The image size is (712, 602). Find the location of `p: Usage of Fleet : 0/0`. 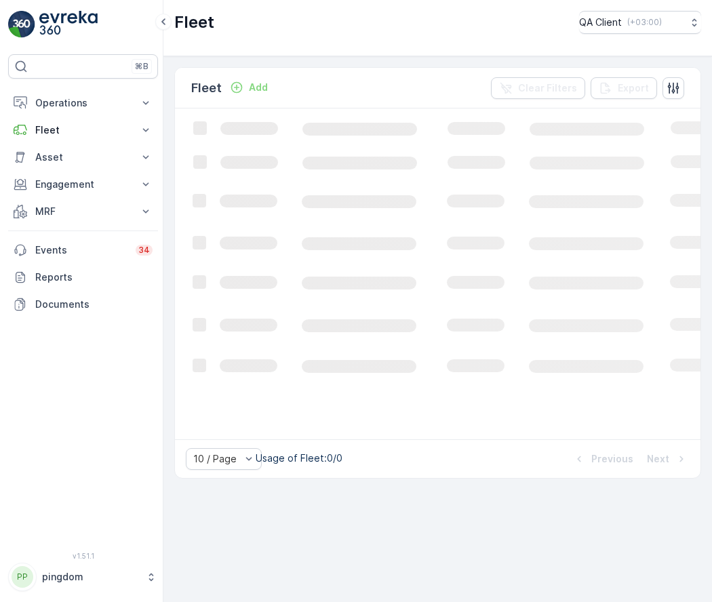

p: Usage of Fleet : 0/0 is located at coordinates (299, 458).